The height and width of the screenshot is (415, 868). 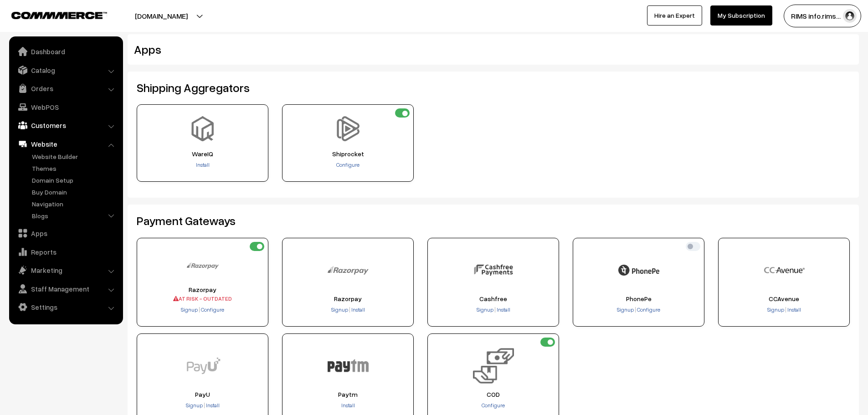 What do you see at coordinates (742, 16) in the screenshot?
I see `a: My Subscription` at bounding box center [742, 16].